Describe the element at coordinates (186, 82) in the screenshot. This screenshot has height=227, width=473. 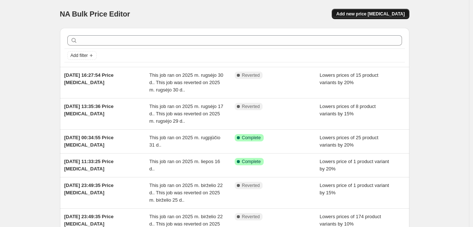
I see `span: This job ran on 2025 m. rugsėjo 30 d.. This job was reverted on 2025 m. rugsėjo 30 d..` at that location.